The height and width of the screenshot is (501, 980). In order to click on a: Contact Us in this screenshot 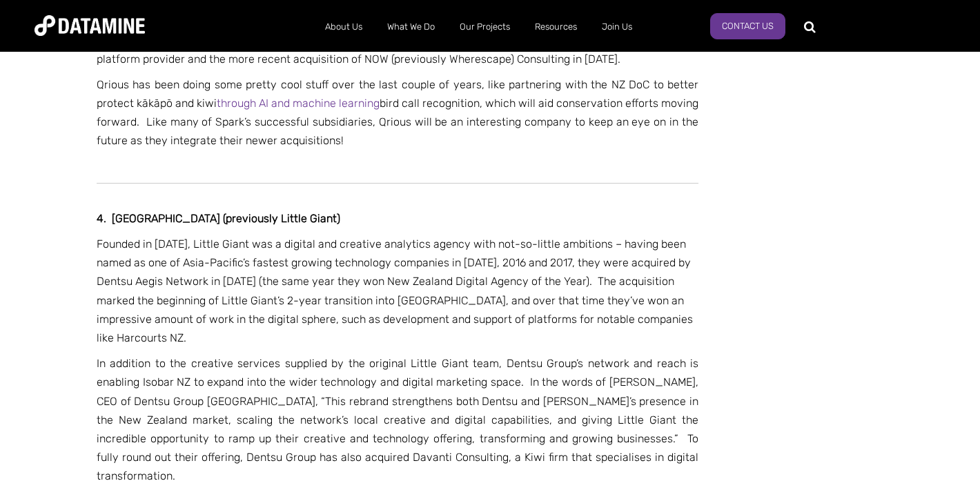, I will do `click(748, 26)`.